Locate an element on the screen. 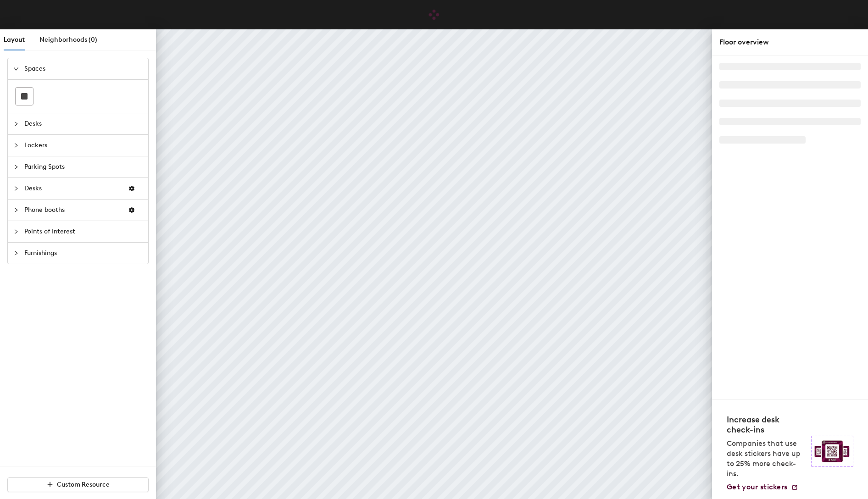  p: Companies that use desk stickers have up to 25% more check-ins. is located at coordinates (766, 459).